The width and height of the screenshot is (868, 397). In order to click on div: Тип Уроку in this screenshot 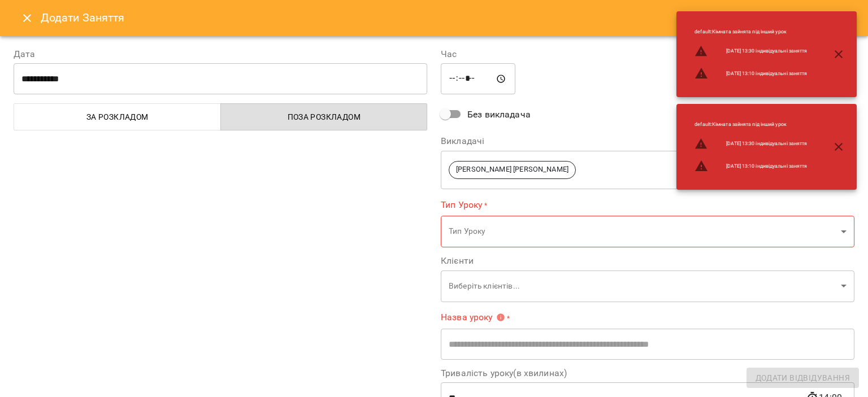, I will do `click(647, 231)`.